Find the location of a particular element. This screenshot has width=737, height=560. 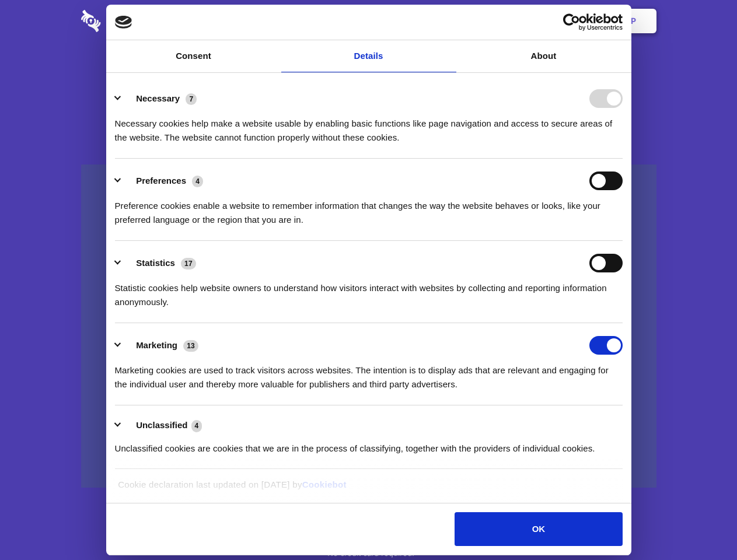

label: Necessary is located at coordinates (158, 98).